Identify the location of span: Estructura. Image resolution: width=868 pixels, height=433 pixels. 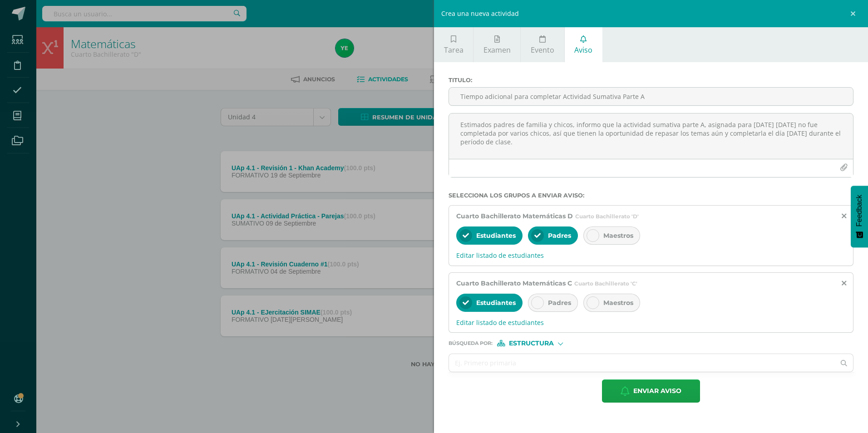
(531, 343).